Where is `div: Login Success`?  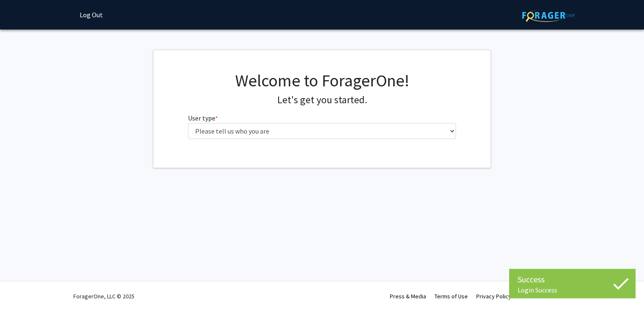
div: Login Success is located at coordinates (573, 290).